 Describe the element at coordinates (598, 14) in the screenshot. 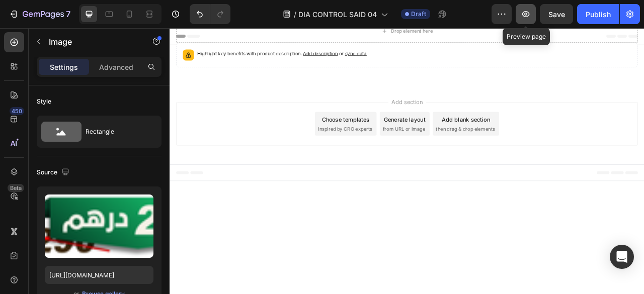

I see `button: Publish` at that location.